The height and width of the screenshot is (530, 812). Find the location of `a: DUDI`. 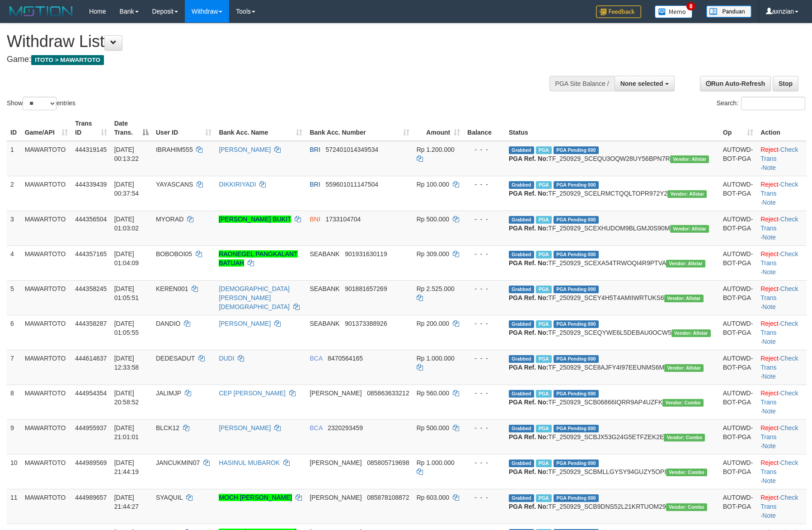

a: DUDI is located at coordinates (226, 358).